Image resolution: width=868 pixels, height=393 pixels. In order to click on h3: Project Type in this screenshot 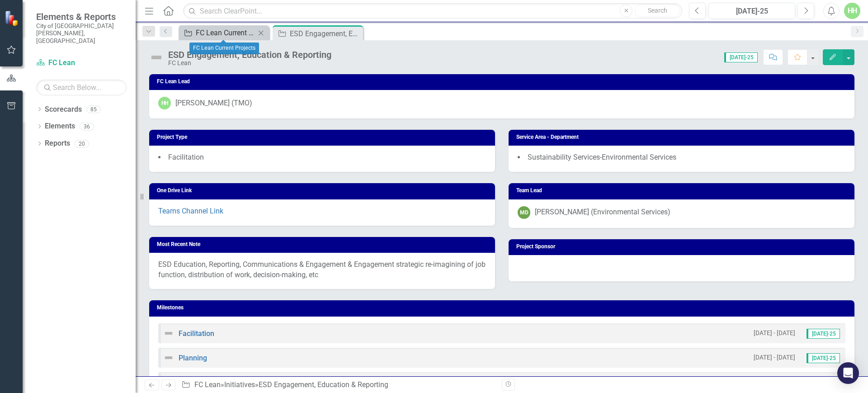, I will do `click(324, 137)`.